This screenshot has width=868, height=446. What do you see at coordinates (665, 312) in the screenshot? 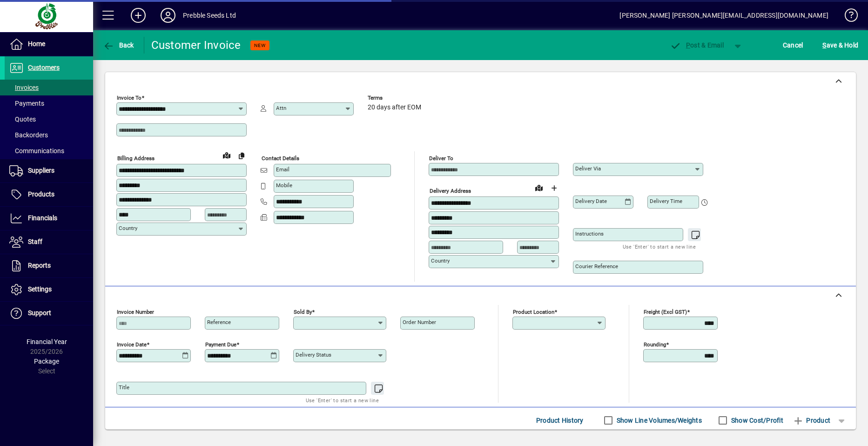
I see `mat-label: Freight (excl GST)` at bounding box center [665, 312].